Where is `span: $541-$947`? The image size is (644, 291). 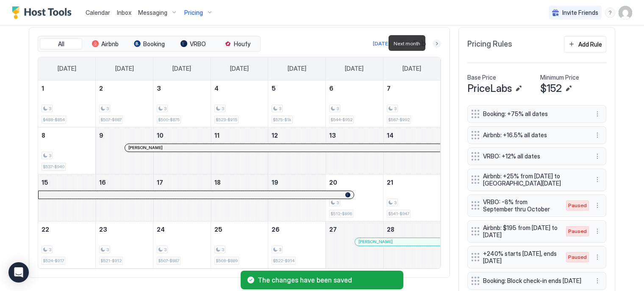 span: $541-$947 is located at coordinates (398, 214).